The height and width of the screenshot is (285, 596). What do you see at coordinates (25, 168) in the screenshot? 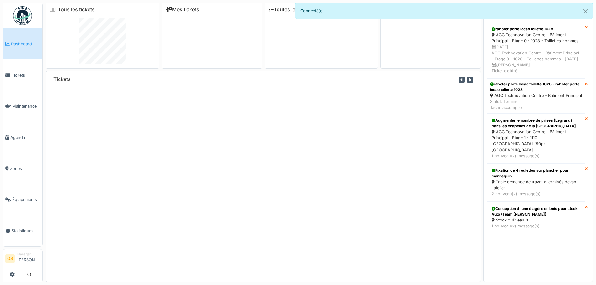
I see `span: Zones` at bounding box center [25, 168].